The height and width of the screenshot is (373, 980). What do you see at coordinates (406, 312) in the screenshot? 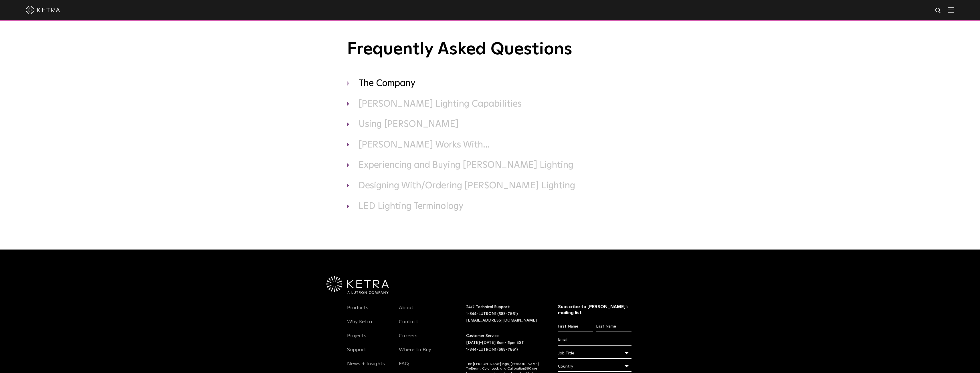
I see `a: About` at bounding box center [406, 312].